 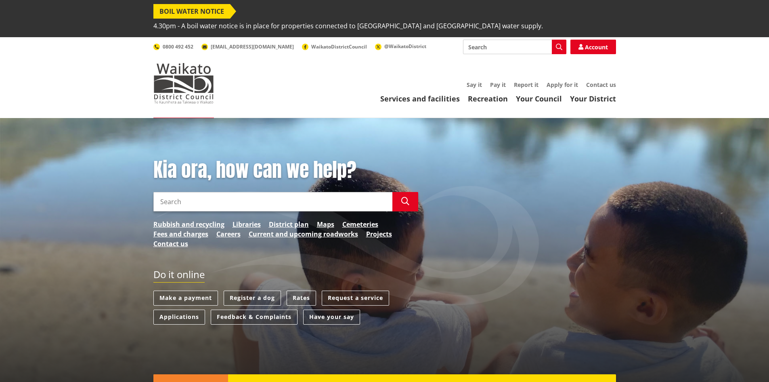 What do you see at coordinates (593, 99) in the screenshot?
I see `a: Your District` at bounding box center [593, 99].